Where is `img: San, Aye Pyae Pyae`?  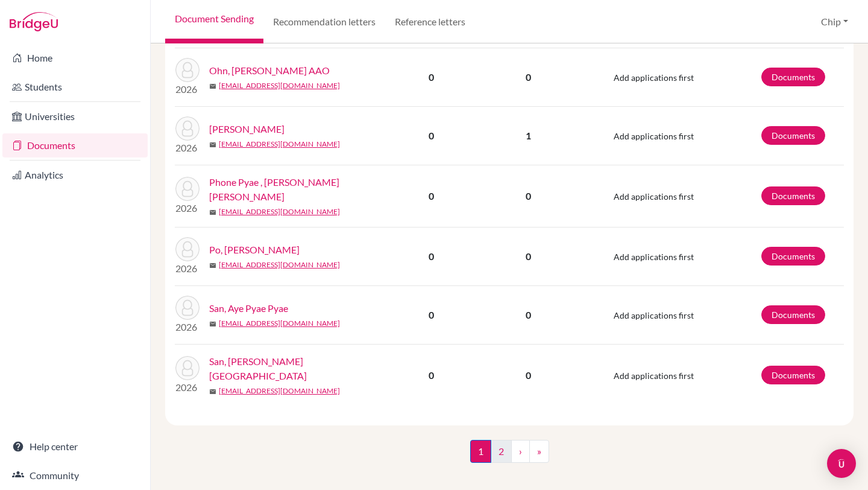 img: San, Aye Pyae Pyae is located at coordinates (187, 308).